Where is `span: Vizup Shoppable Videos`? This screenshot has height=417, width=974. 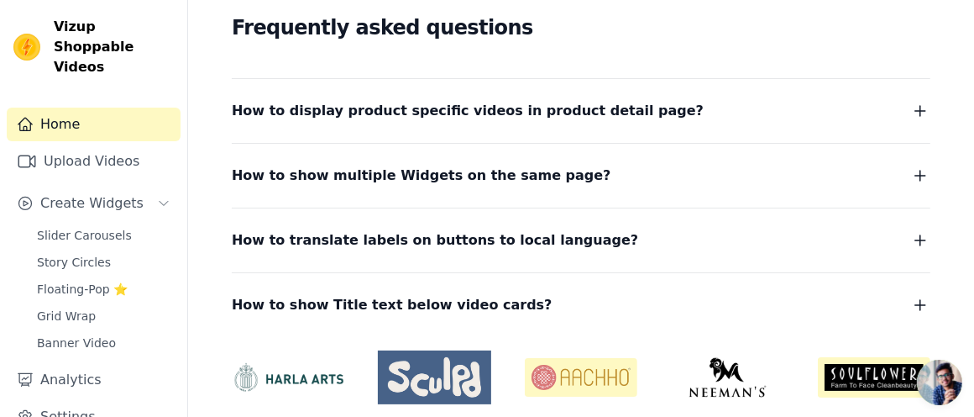
span: Vizup Shoppable Videos is located at coordinates (113, 47).